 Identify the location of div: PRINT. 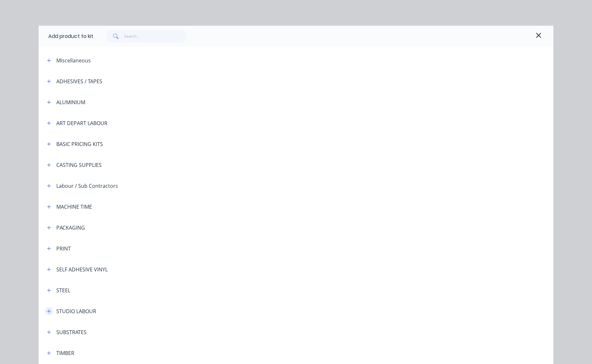
(63, 249).